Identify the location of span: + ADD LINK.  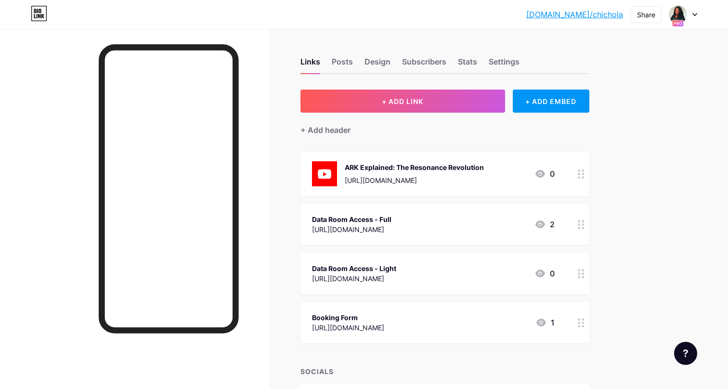
(403, 101).